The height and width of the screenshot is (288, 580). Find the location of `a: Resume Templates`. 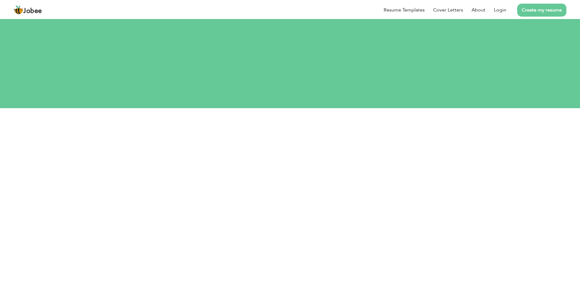

a: Resume Templates is located at coordinates (404, 10).